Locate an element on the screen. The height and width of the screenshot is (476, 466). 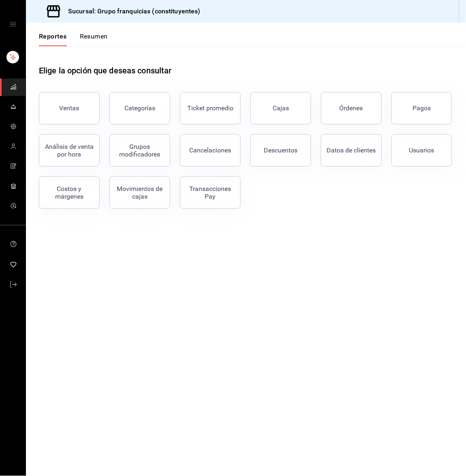
button: Ticket promedio is located at coordinates (211, 108).